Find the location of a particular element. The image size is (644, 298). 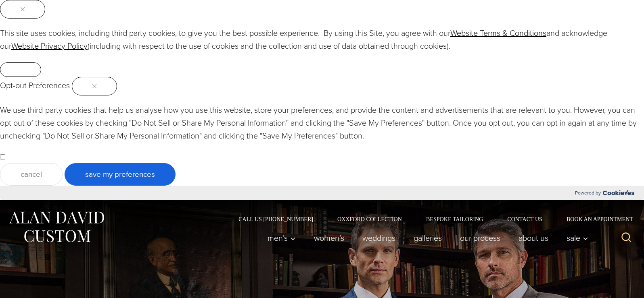

nav: Primary Navigation is located at coordinates (426, 238).